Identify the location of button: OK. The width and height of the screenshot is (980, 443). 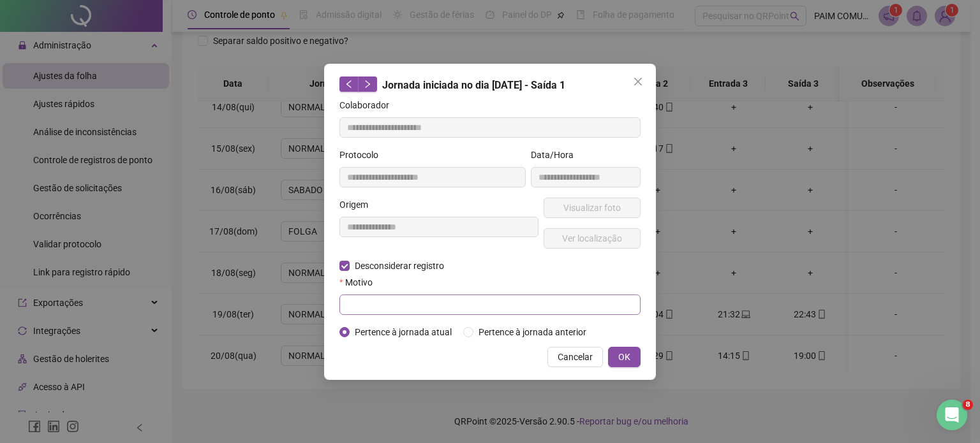
(624, 357).